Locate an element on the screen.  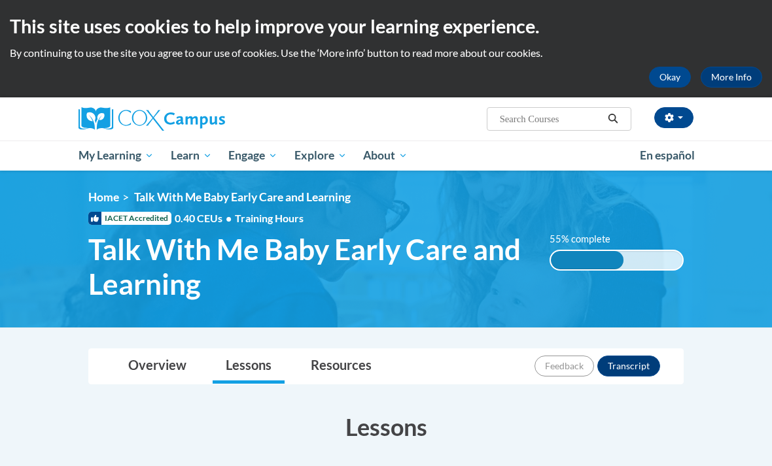
span: Training Hours is located at coordinates (269, 218).